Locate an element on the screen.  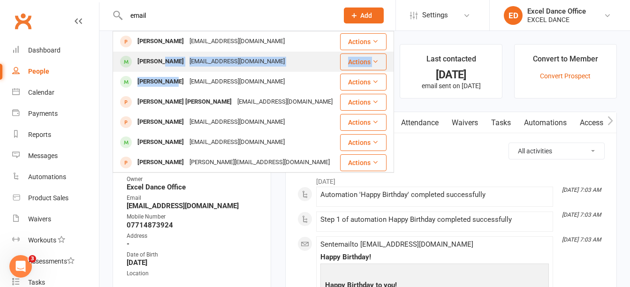
div: Waivers is located at coordinates (39, 219).